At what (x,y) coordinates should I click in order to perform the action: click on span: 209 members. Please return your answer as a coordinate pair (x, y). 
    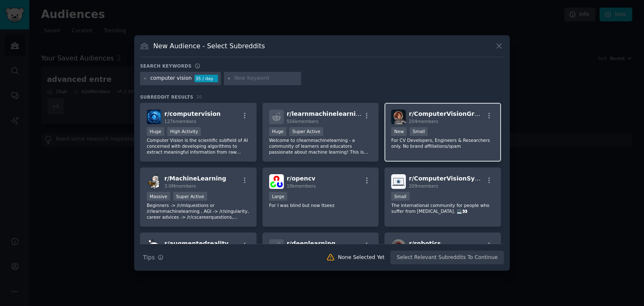
    Looking at the image, I should click on (424, 186).